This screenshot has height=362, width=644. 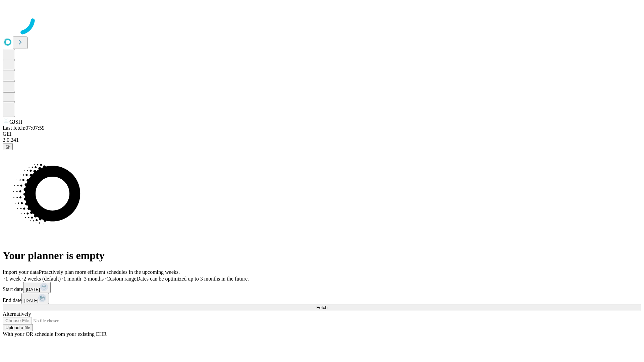 What do you see at coordinates (193, 278) in the screenshot?
I see `span: Dates can be optimized up to 3 months in the future.` at bounding box center [193, 278].